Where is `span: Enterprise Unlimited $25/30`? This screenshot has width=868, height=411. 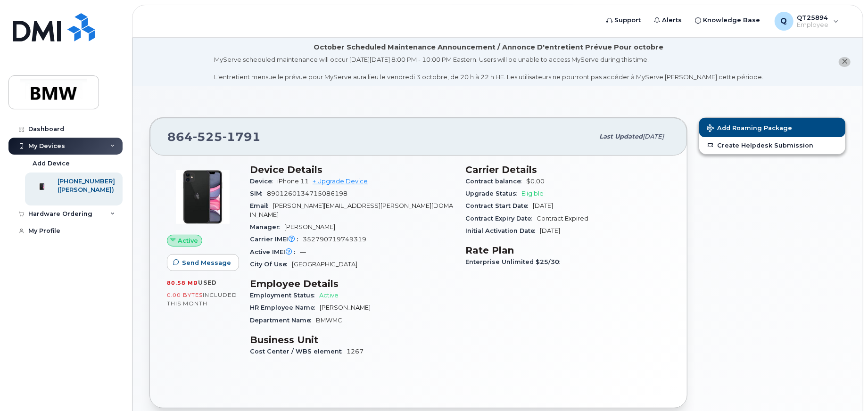 span: Enterprise Unlimited $25/30 is located at coordinates (515, 262).